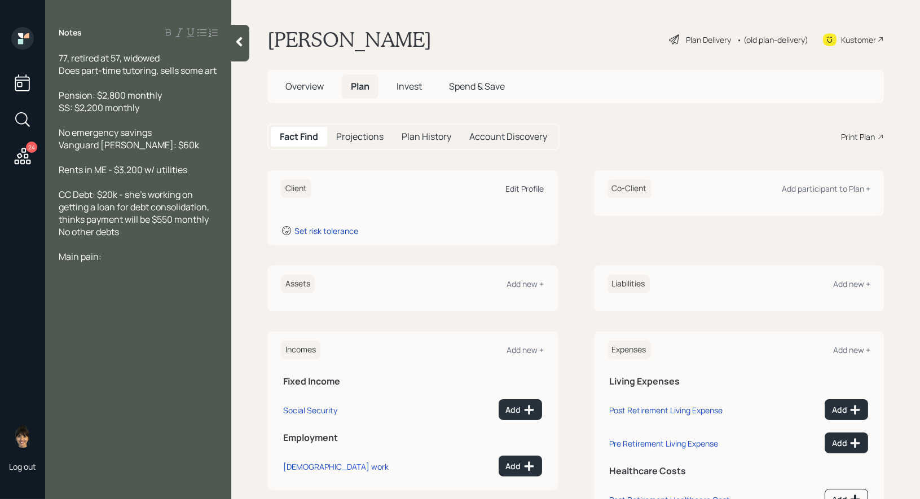 The image size is (920, 499). I want to click on h6: Incomes, so click(301, 350).